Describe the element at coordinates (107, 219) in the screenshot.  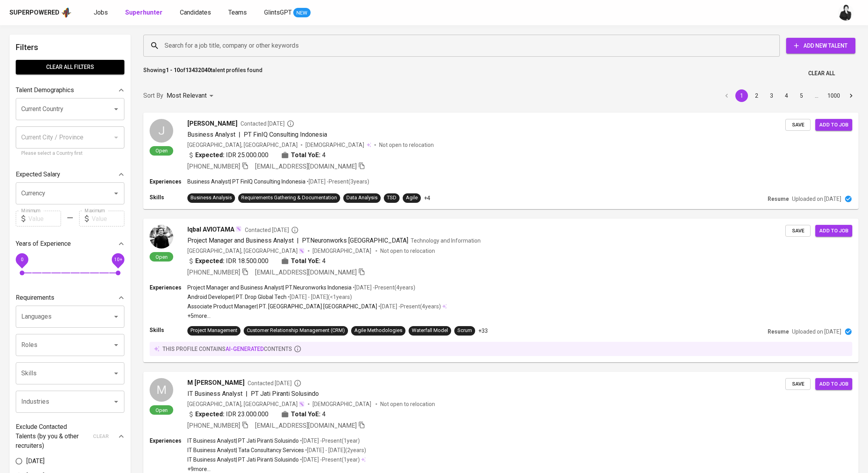
I see `input: Value` at that location.